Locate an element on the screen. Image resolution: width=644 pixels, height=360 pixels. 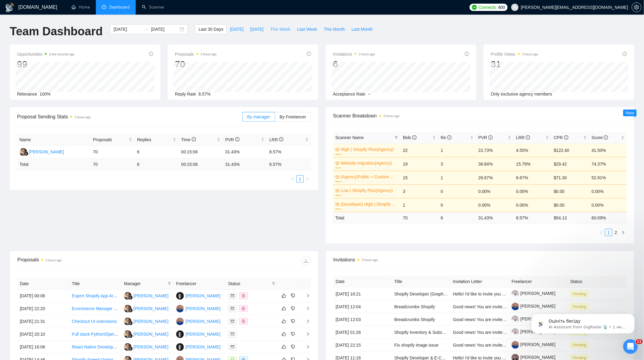
td: 60.09 % is located at coordinates (608, 218).